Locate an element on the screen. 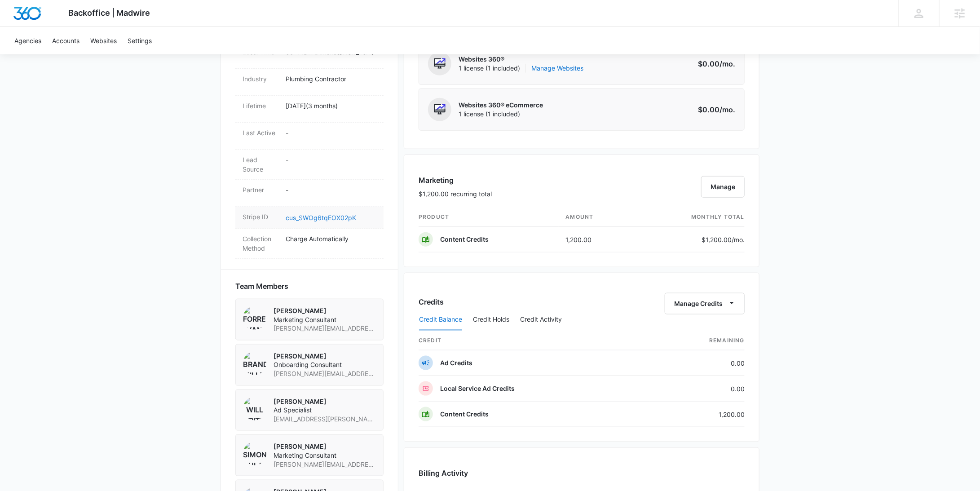 This screenshot has height=491, width=980. p: Charge Automatically is located at coordinates (331, 239).